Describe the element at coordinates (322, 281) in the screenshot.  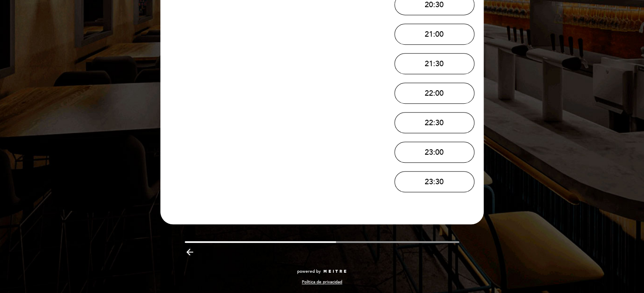
I see `a: Política de privacidad` at that location.